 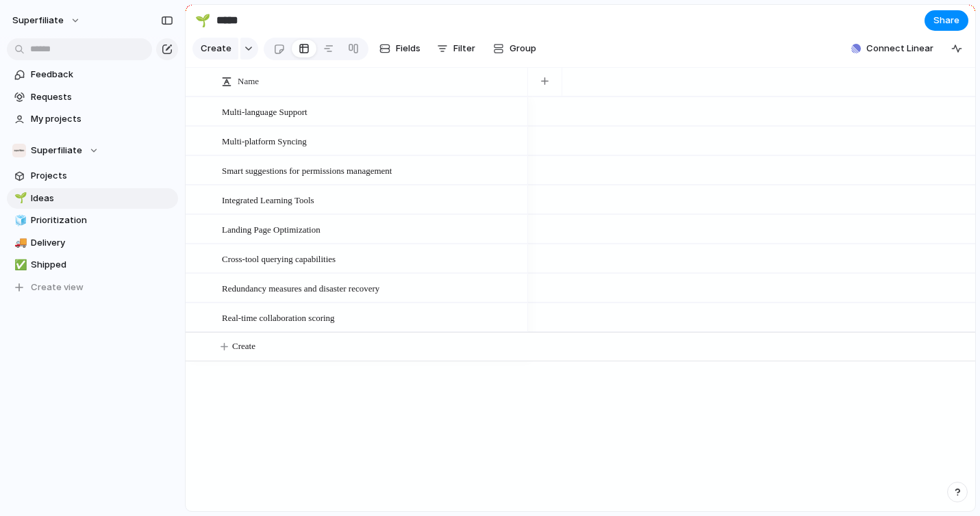 What do you see at coordinates (465, 49) in the screenshot?
I see `span: Filter` at bounding box center [465, 49].